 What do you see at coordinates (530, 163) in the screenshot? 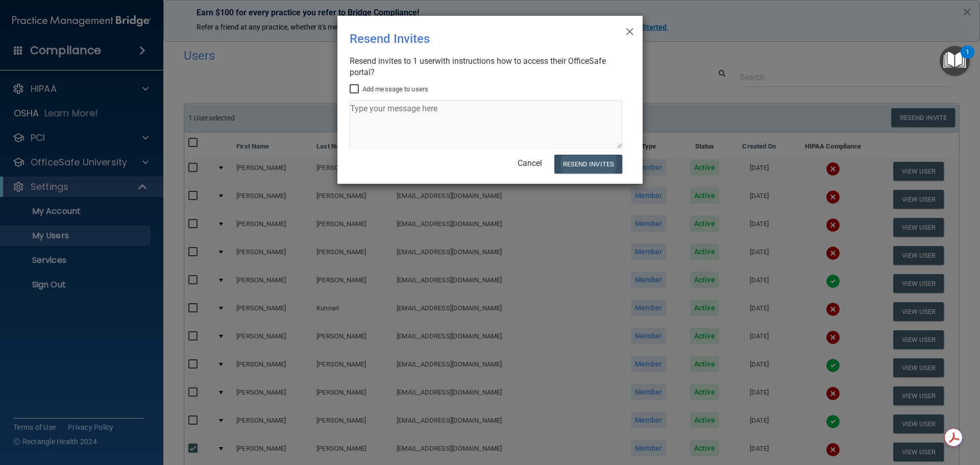
I see `a: Cancel` at bounding box center [530, 163].